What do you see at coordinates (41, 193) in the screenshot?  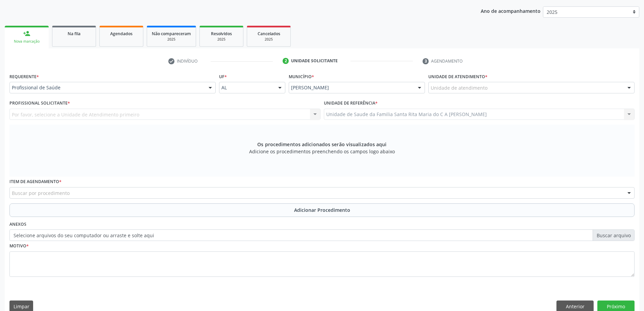 I see `span: Buscar por procedimento` at bounding box center [41, 193].